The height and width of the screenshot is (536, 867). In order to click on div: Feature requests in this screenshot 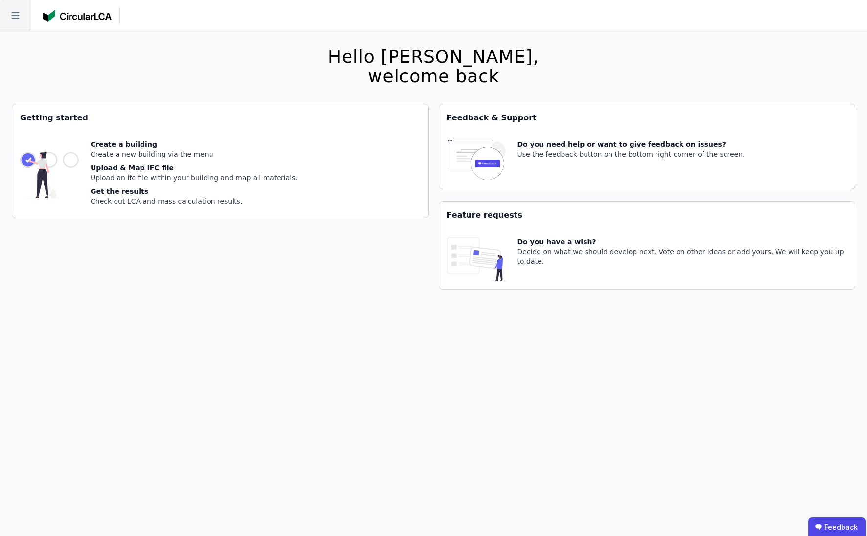, I will do `click(647, 215)`.